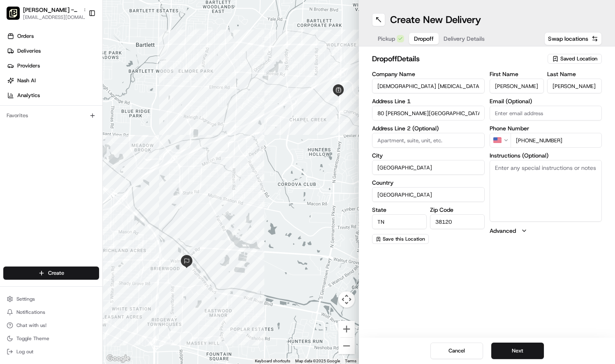 This screenshot has width=615, height=364. What do you see at coordinates (428, 183) in the screenshot?
I see `label: Country` at bounding box center [428, 183].